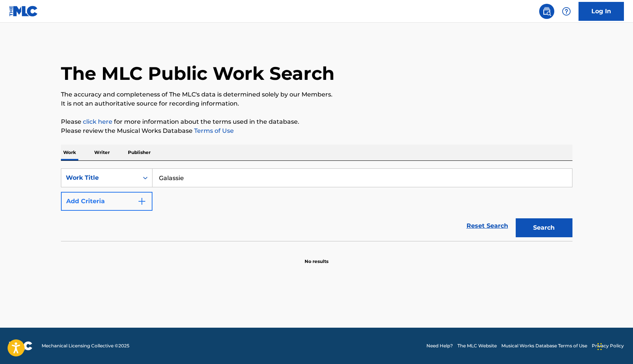 This screenshot has width=633, height=364. I want to click on div: 채팅 위젯, so click(614, 345).